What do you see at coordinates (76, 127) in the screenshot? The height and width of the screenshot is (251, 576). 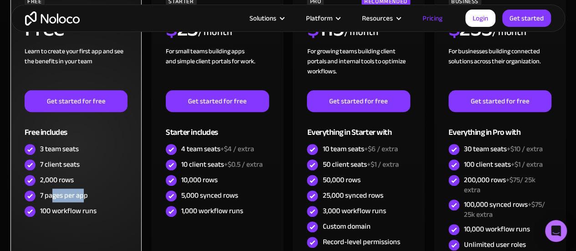 I see `div: Free includes` at bounding box center [76, 127].